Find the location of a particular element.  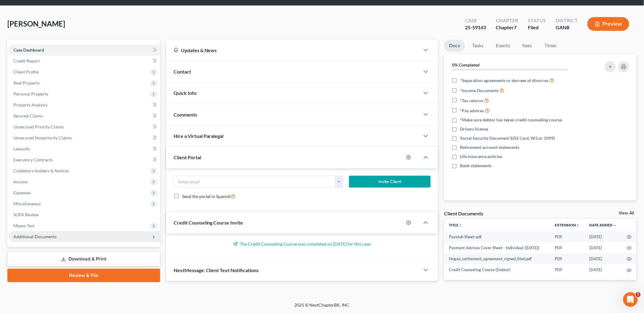

span: Life insurance policies is located at coordinates (481, 156).